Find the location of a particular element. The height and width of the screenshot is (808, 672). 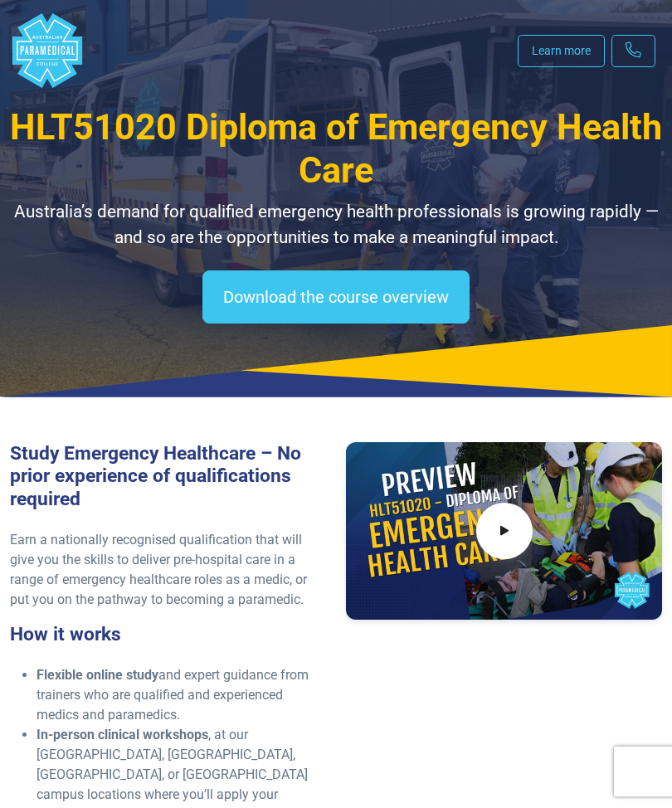

strong: Flexible online study is located at coordinates (97, 675).